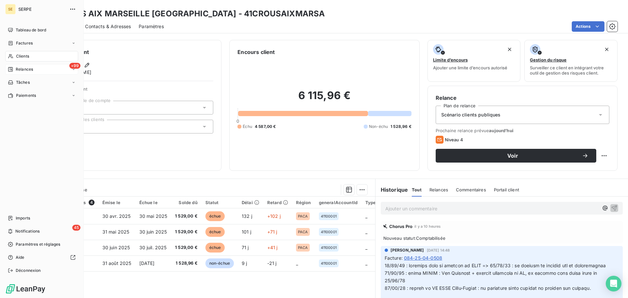 The width and height of the screenshot is (628, 298). What do you see at coordinates (24, 43) in the screenshot?
I see `span: Factures` at bounding box center [24, 43].